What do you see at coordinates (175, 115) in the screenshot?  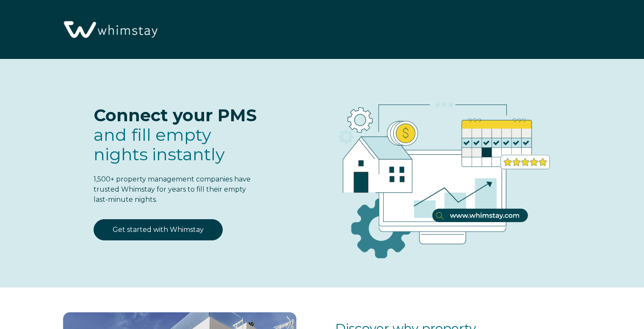 I see `span: Connect your PMS` at bounding box center [175, 115].